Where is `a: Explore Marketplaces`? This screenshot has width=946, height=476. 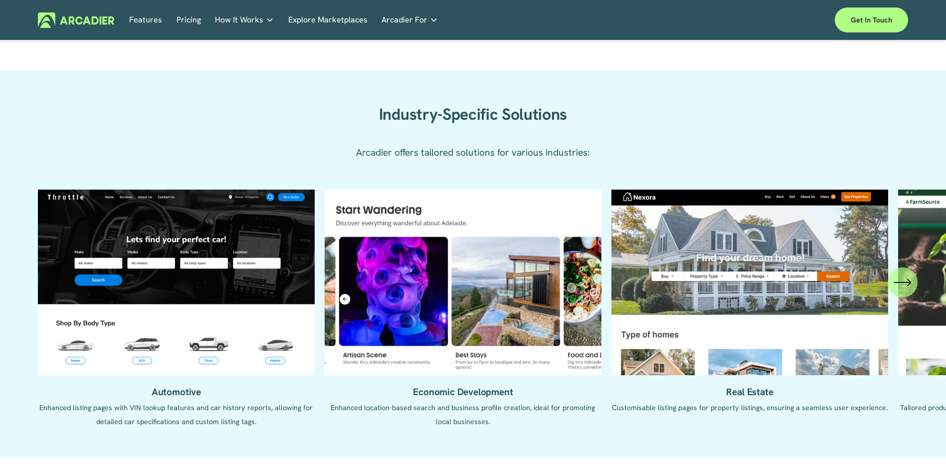 a: Explore Marketplaces is located at coordinates (328, 20).